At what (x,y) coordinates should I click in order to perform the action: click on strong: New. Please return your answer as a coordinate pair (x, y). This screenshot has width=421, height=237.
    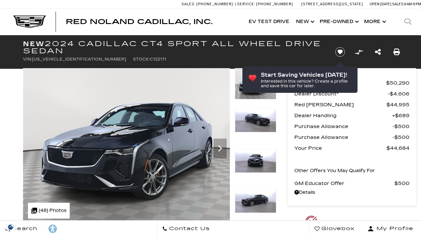
    Looking at the image, I should click on (34, 44).